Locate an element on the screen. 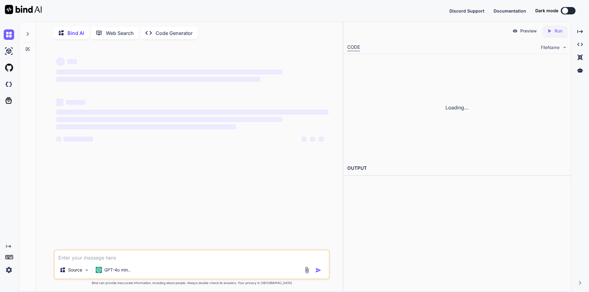 This screenshot has height=292, width=589. button: Discord Support is located at coordinates (467, 11).